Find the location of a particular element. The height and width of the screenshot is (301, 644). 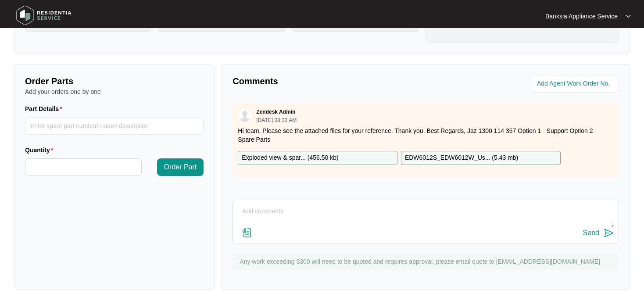

span: Order Part is located at coordinates (180, 167).